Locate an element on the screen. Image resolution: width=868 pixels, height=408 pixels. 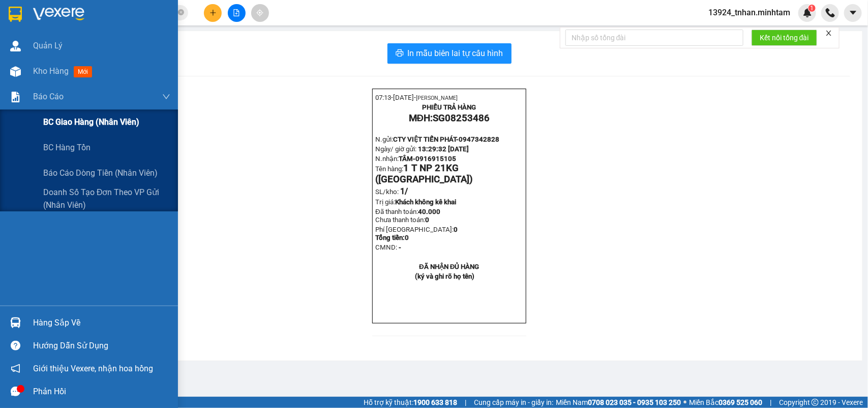
img: icon-new-feature is located at coordinates (807, 13).